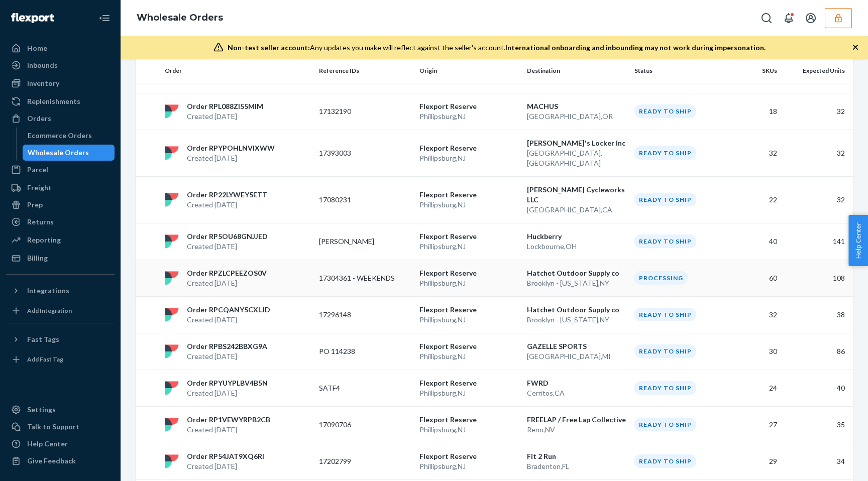 This screenshot has height=481, width=868. I want to click on td: 18, so click(756, 111).